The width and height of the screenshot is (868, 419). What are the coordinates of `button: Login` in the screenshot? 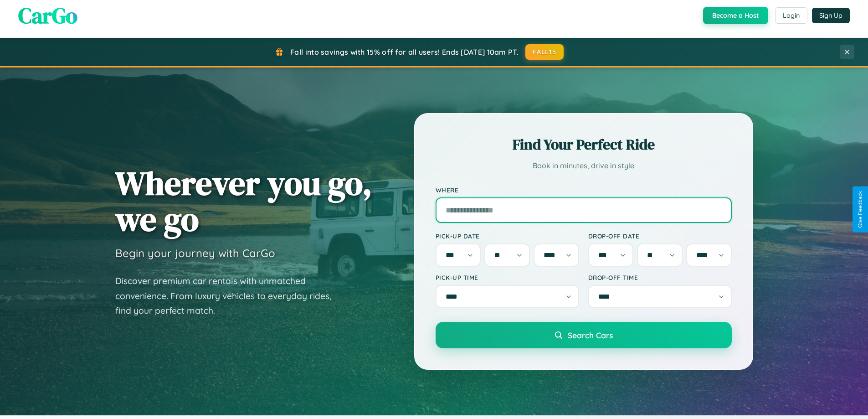 It's located at (791, 16).